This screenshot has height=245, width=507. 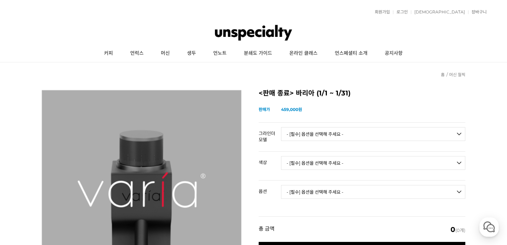 What do you see at coordinates (443, 74) in the screenshot?
I see `a: 홈` at bounding box center [443, 74].